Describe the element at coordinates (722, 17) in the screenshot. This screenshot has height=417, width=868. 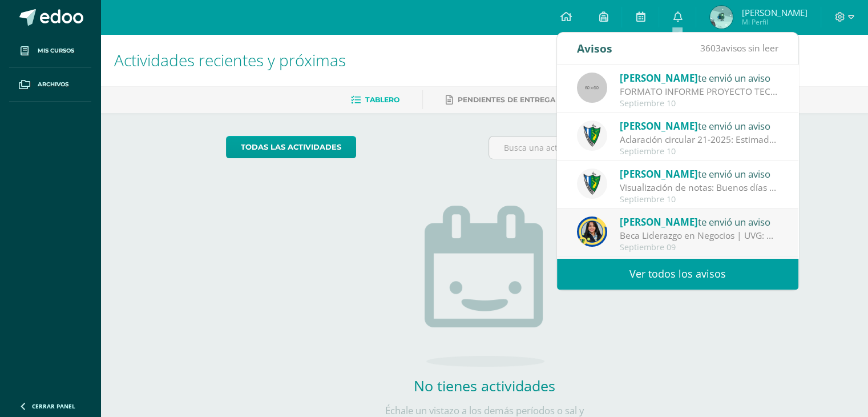
I see `img: 0d125e61179144410fb0d7f3f0b592f6.png` at that location.